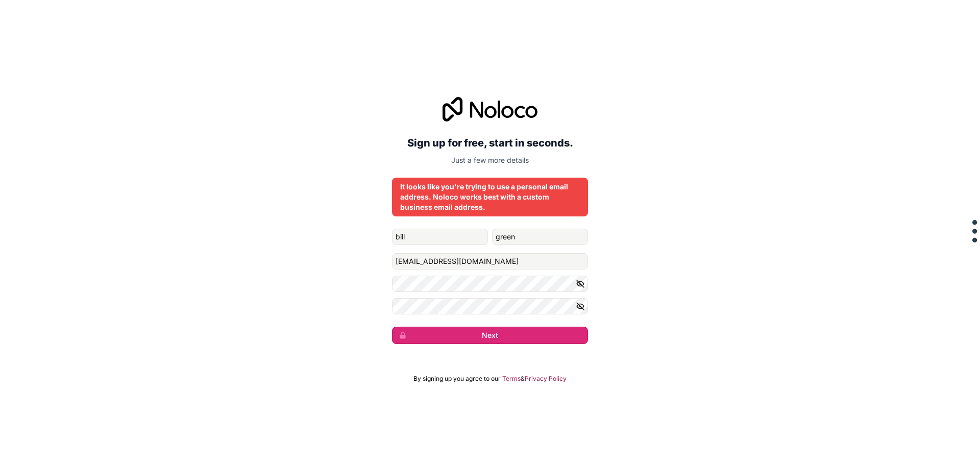 The image size is (980, 465). I want to click on input: Password, so click(490, 284).